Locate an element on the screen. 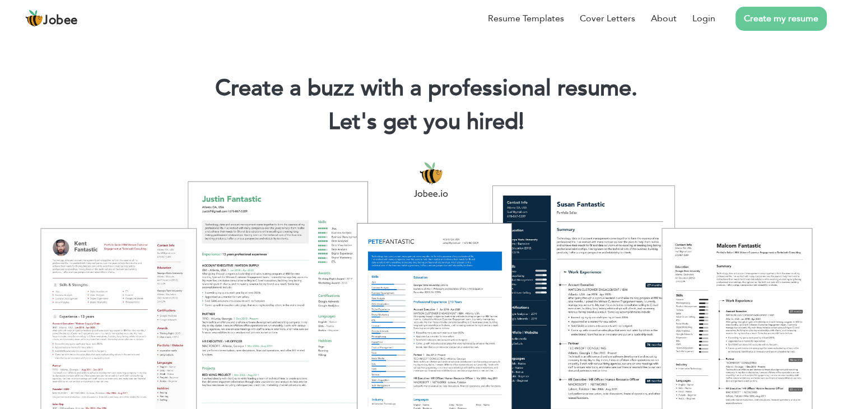 The image size is (852, 409). h2: Let's is located at coordinates (426, 122).